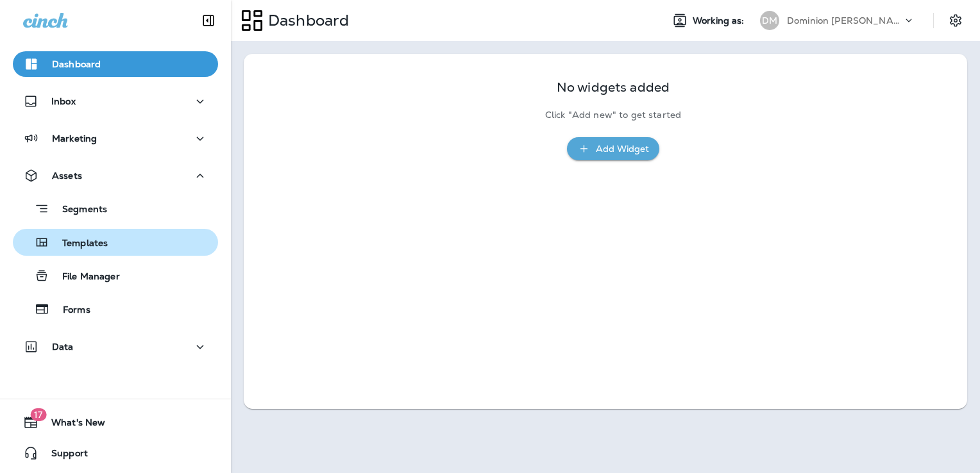 This screenshot has height=473, width=980. What do you see at coordinates (209, 20) in the screenshot?
I see `button: Collapse Sidebar` at bounding box center [209, 20].